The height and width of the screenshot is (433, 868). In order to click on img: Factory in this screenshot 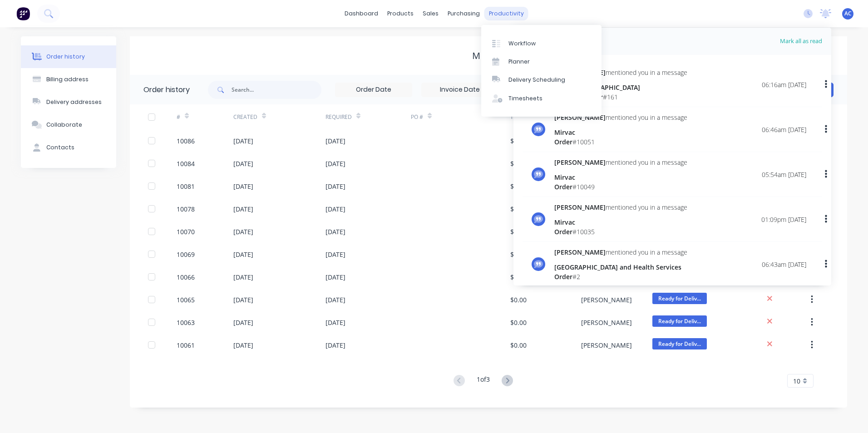, I will do `click(24, 14)`.